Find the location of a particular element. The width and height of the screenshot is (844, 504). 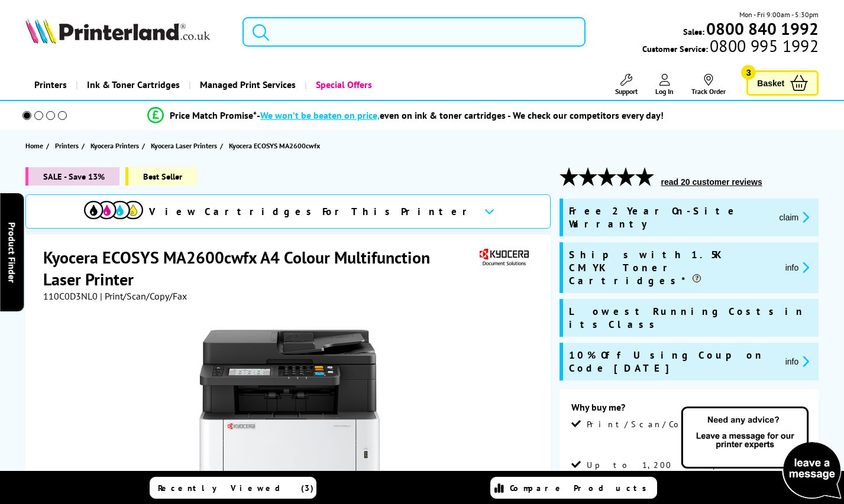

button: read 20 customer reviews is located at coordinates (710, 182).